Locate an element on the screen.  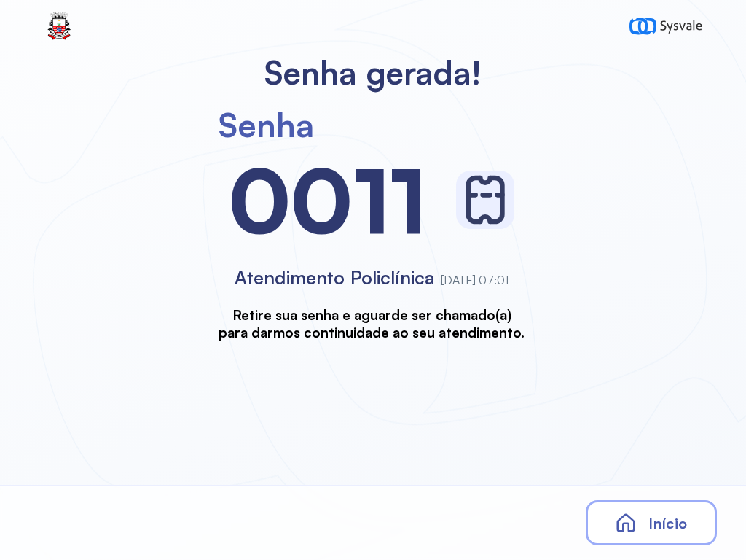
div: Senha is located at coordinates (266, 124).